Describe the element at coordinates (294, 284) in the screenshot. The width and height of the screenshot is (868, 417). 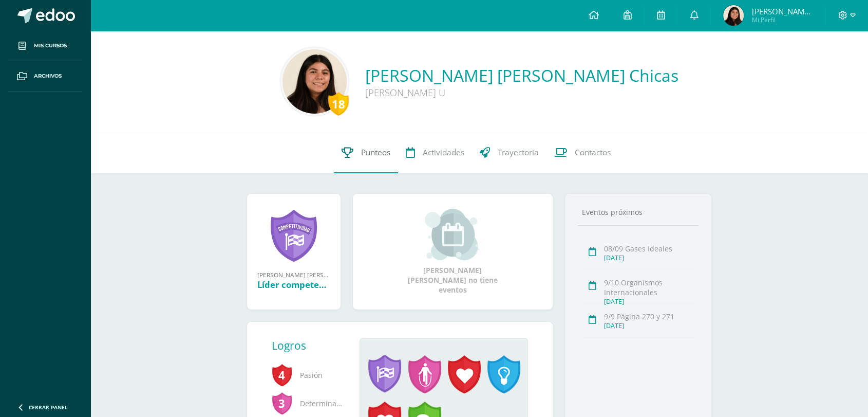
I see `div: Líder competente` at that location.